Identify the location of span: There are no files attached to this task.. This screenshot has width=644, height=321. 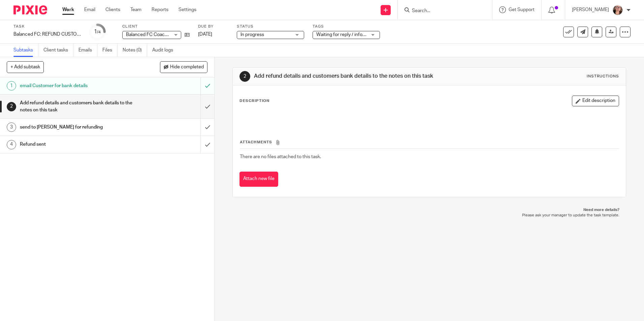
(280, 157).